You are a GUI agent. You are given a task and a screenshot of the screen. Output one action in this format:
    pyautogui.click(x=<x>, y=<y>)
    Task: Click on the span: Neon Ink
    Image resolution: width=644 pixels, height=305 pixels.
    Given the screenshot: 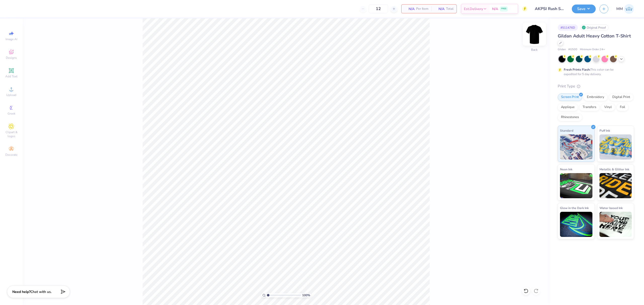 What is the action you would take?
    pyautogui.click(x=566, y=169)
    